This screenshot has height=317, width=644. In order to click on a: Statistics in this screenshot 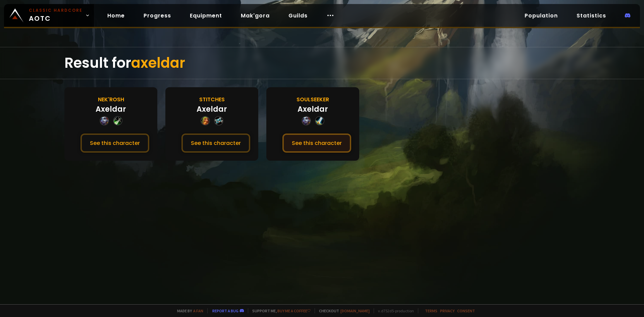, I will do `click(591, 16)`.